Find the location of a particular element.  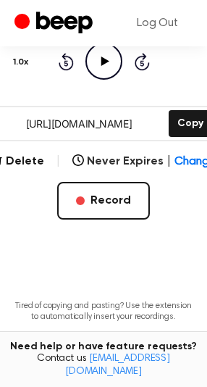

button: 1.0x is located at coordinates (22, 62).